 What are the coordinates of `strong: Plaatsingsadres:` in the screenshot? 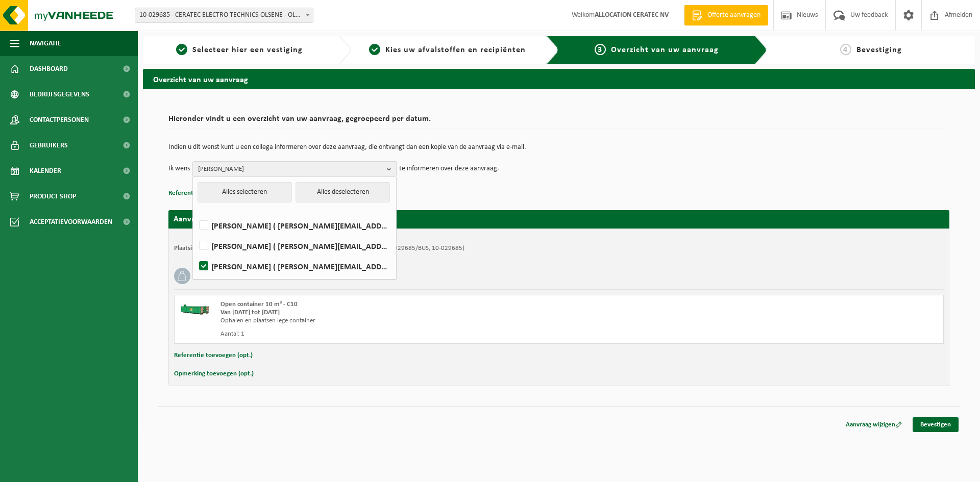 It's located at (196, 248).